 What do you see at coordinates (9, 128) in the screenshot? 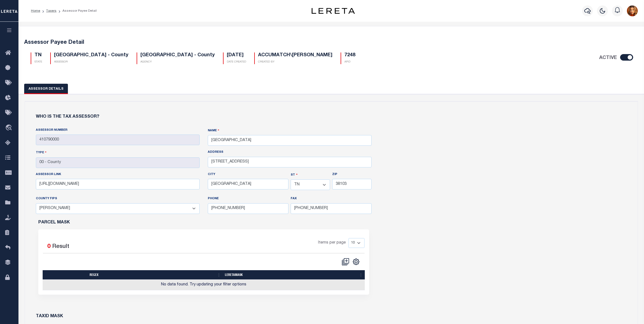
I see `i: travel_explore` at bounding box center [9, 128].